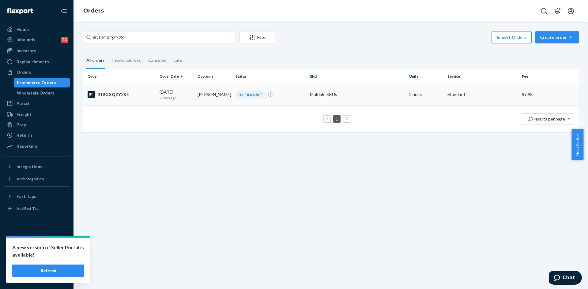 The height and width of the screenshot is (289, 588). I want to click on a: Settings, so click(37, 246).